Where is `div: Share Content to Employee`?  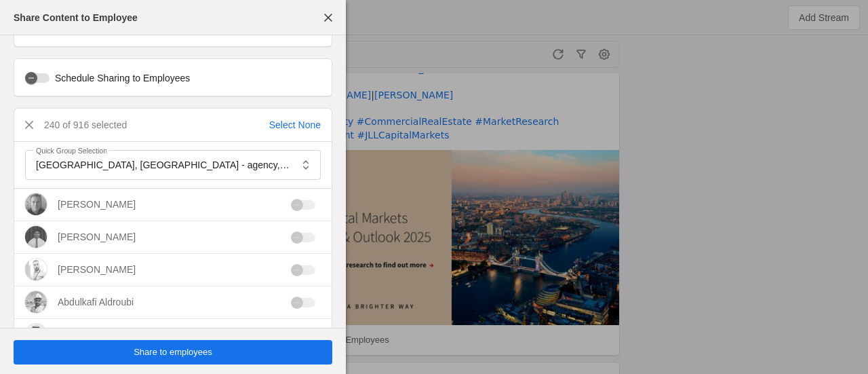
div: Share Content to Employee is located at coordinates (75, 17).